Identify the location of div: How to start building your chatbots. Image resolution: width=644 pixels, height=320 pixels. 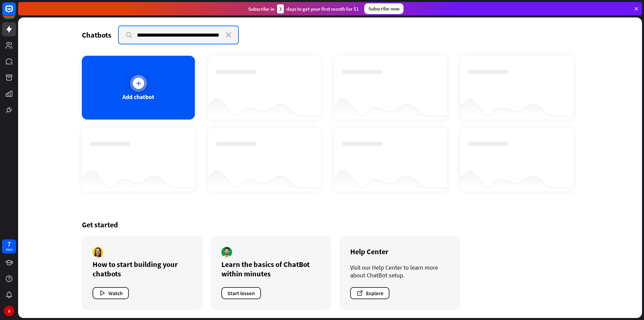
(142, 269).